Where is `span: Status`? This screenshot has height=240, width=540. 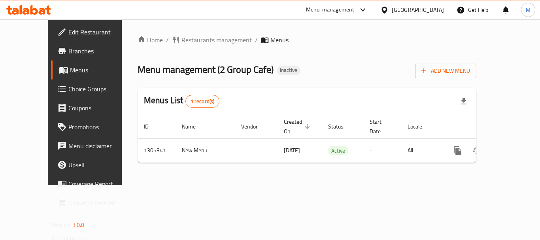
span: Status is located at coordinates (341, 127).